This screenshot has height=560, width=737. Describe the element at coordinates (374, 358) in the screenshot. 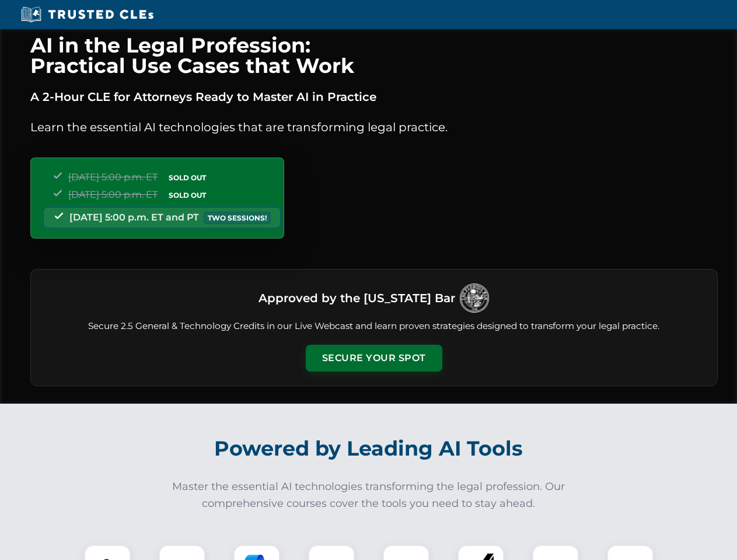

I see `button: Secure Your Spot` at that location.